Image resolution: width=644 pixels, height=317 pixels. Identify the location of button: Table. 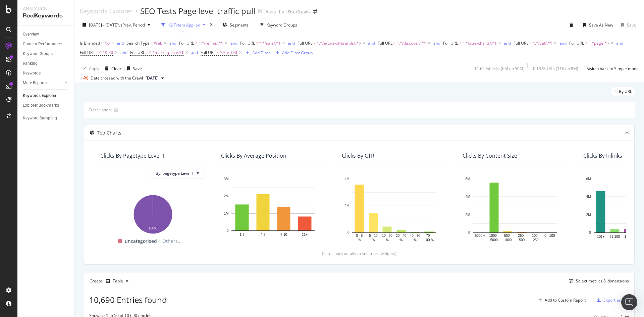
(117, 281).